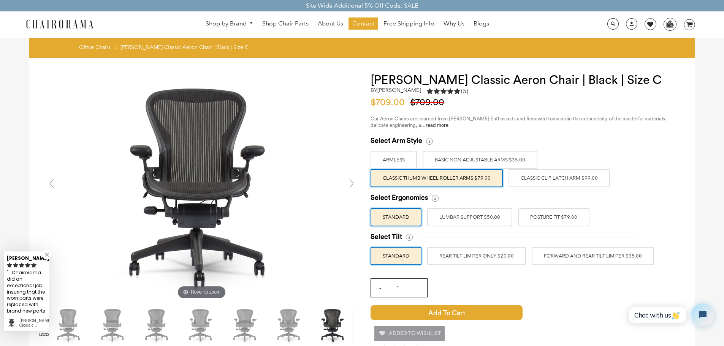  I want to click on span: Free Shipping Info, so click(409, 24).